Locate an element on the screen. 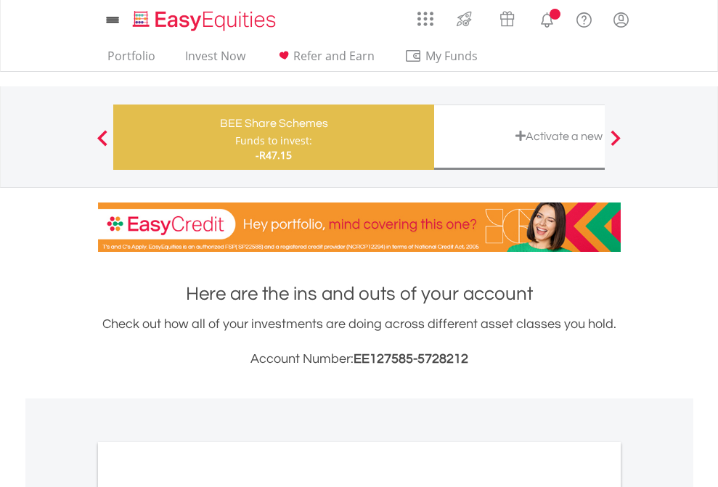 Image resolution: width=718 pixels, height=487 pixels. img: EasyCredit Promotion Banner is located at coordinates (359, 227).